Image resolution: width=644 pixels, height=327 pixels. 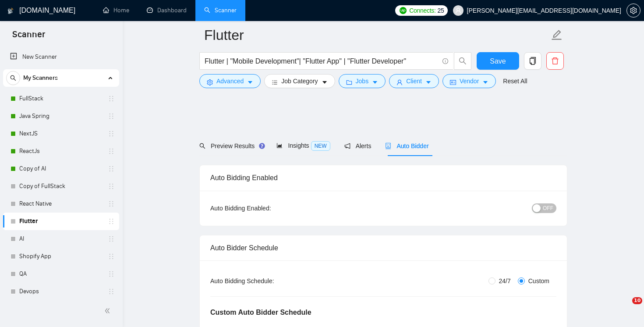 I want to click on span: 10, so click(x=637, y=300).